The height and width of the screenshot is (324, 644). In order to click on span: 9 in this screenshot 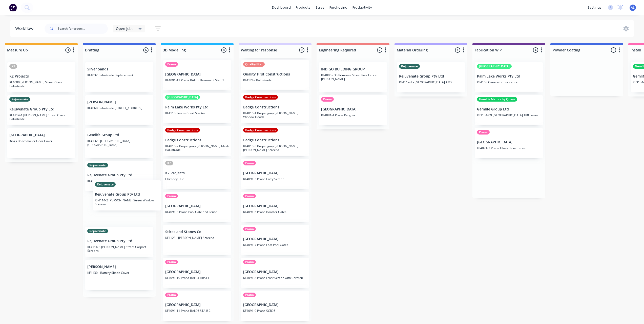, I will do `click(302, 50)`.